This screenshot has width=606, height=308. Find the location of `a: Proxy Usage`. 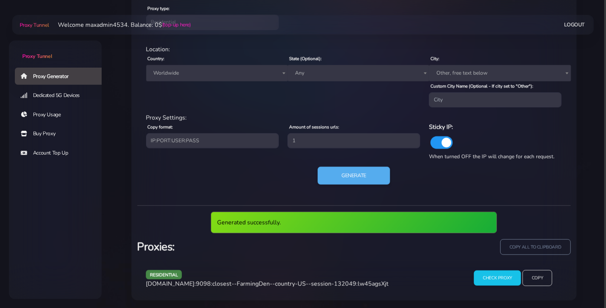

a: Proxy Usage is located at coordinates (61, 115).